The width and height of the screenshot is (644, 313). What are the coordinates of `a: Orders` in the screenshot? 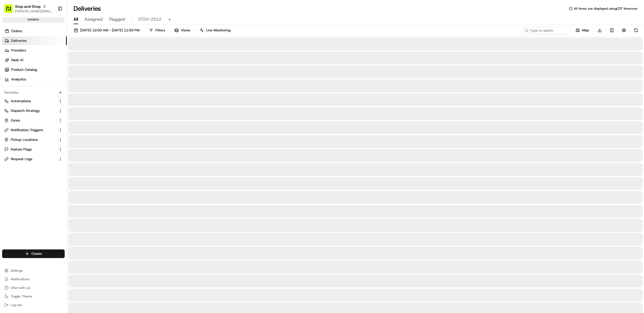 It's located at (35, 31).